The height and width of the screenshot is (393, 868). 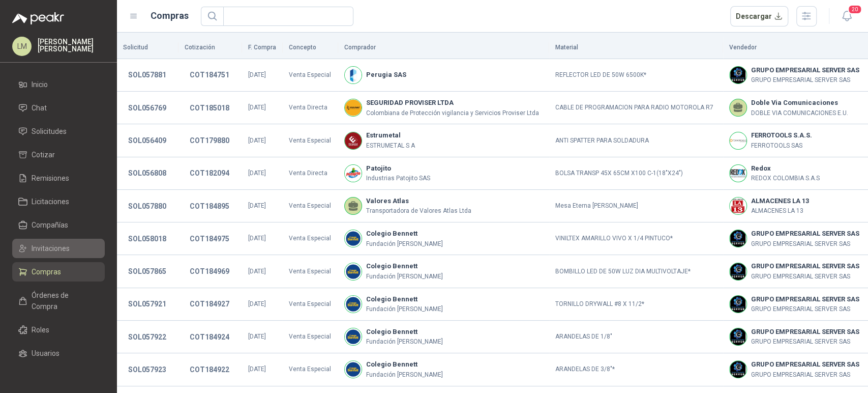 What do you see at coordinates (636, 239) in the screenshot?
I see `td: VINILTEX AMARILLO VIVO X 1/4 PINTUCO*` at bounding box center [636, 239].